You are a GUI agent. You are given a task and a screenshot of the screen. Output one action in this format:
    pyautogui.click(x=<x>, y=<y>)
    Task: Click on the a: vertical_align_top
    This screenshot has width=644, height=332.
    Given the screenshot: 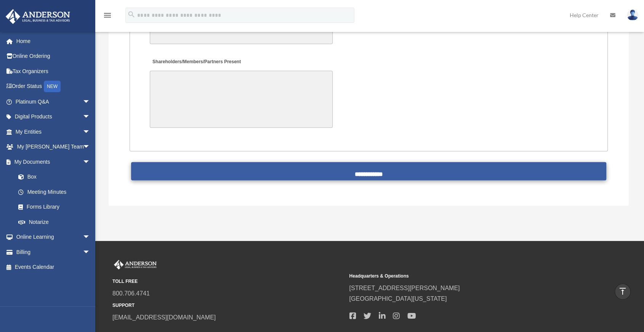 What is the action you would take?
    pyautogui.click(x=623, y=291)
    